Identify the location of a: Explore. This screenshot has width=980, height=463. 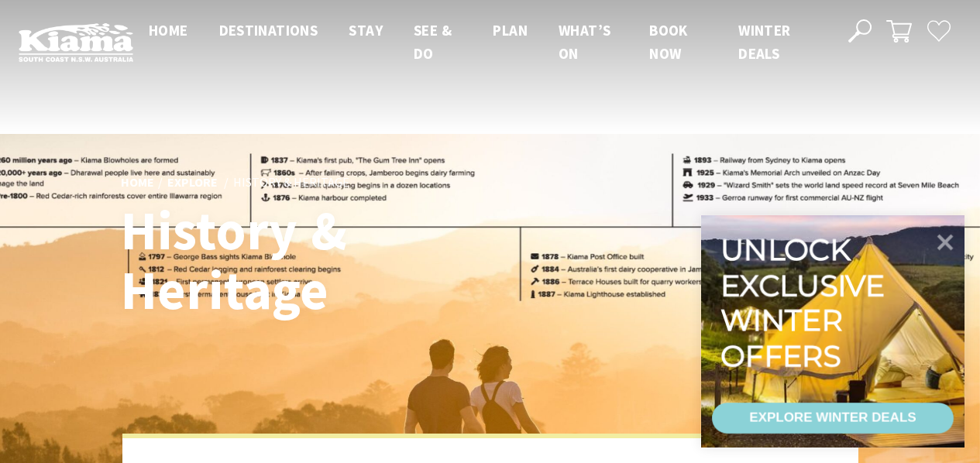
(192, 183).